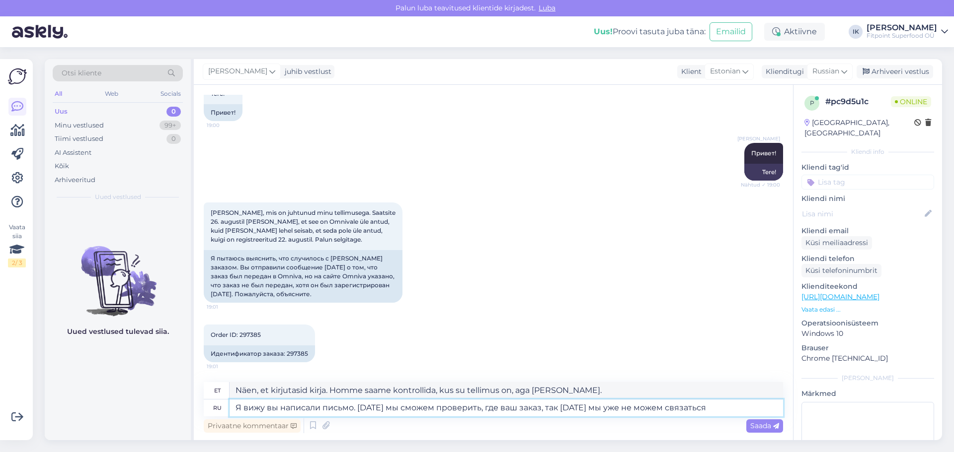  What do you see at coordinates (547, 8) in the screenshot?
I see `span: Luba` at bounding box center [547, 8].